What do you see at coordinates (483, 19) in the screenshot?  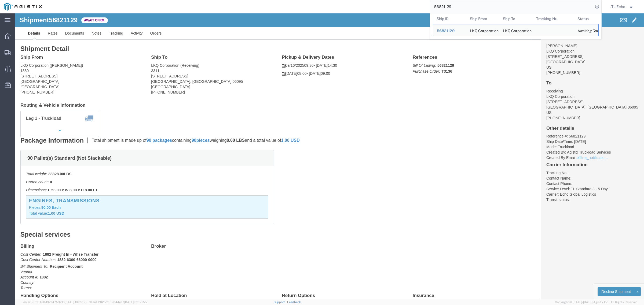 I see `th: Ship From` at bounding box center [483, 19].